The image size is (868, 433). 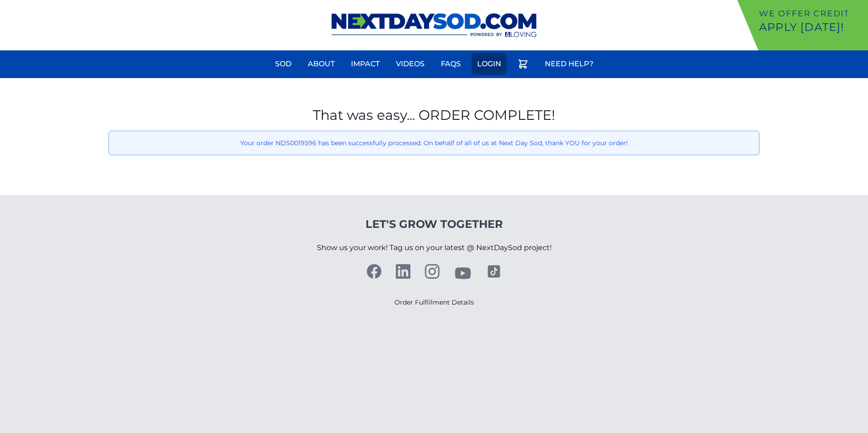 I want to click on a: Sod, so click(x=283, y=64).